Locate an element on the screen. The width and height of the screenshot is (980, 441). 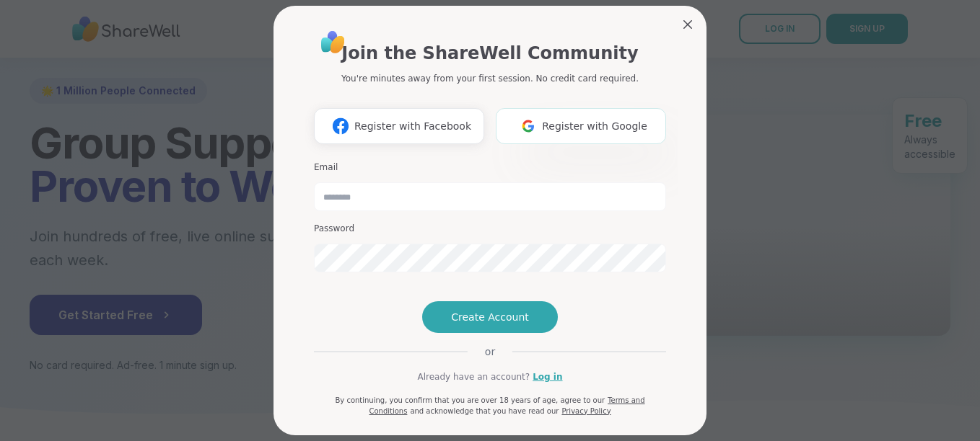
p: You're minutes away from your first session. No credit card required. is located at coordinates (490, 79).